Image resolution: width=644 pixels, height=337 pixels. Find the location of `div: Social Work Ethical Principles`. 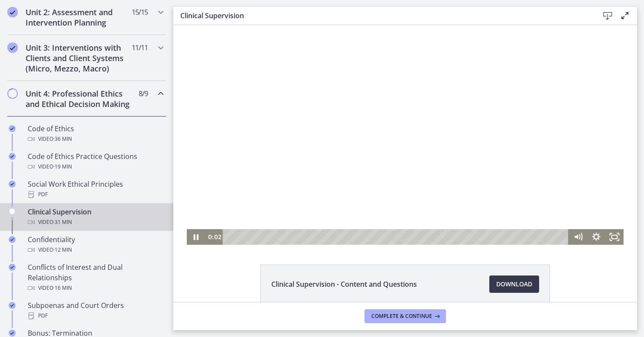

div: Social Work Ethical Principles is located at coordinates (96, 189).